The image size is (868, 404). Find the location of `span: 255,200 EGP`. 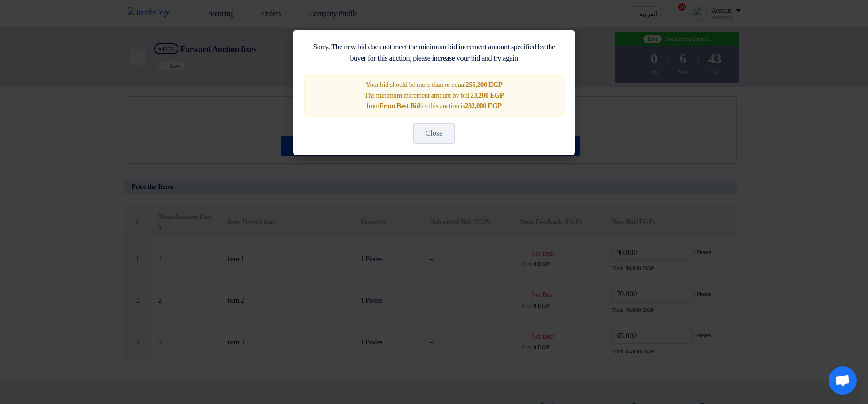

span: 255,200 EGP is located at coordinates (484, 85).